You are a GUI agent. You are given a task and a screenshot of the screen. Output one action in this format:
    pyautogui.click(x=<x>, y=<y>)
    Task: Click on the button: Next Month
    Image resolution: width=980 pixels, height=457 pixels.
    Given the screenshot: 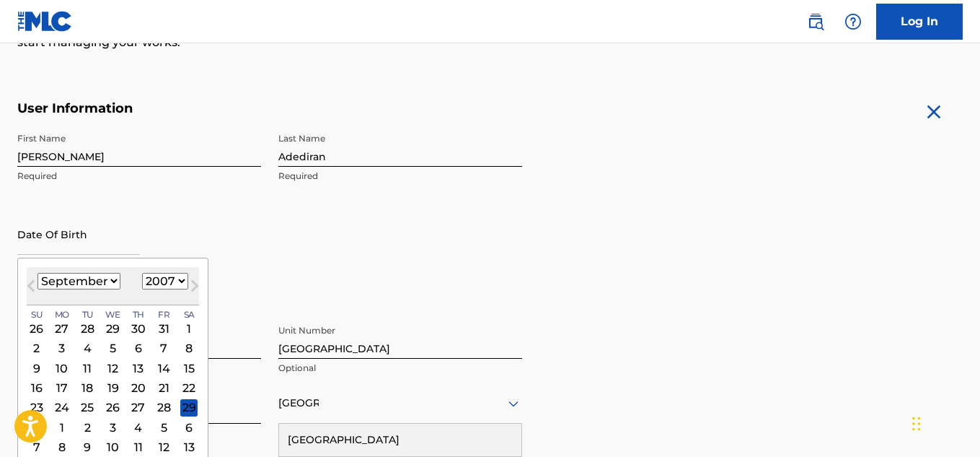 What is the action you would take?
    pyautogui.click(x=195, y=288)
    